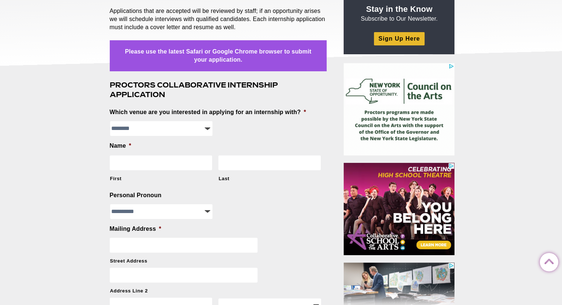  I want to click on h3: Proctors Collaborative Internship Application, so click(218, 90).